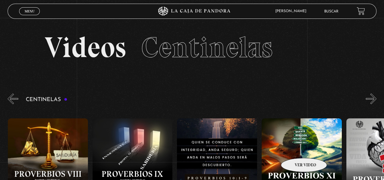  What do you see at coordinates (371, 99) in the screenshot?
I see `button: Next` at bounding box center [371, 99].